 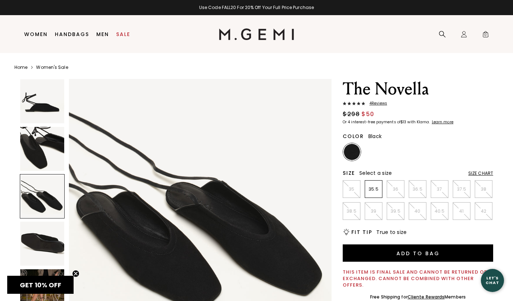 I want to click on span: $298, so click(x=351, y=114).